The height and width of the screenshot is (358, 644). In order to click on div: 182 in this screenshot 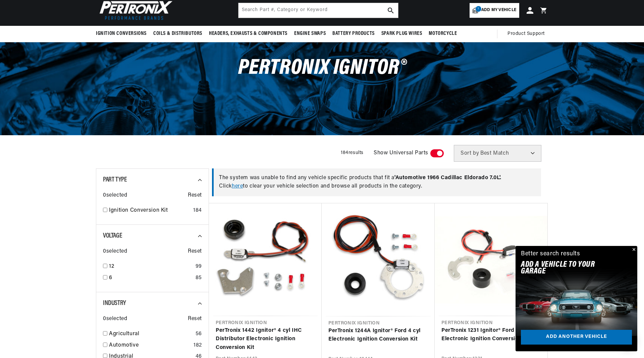, I will do `click(198, 346)`.